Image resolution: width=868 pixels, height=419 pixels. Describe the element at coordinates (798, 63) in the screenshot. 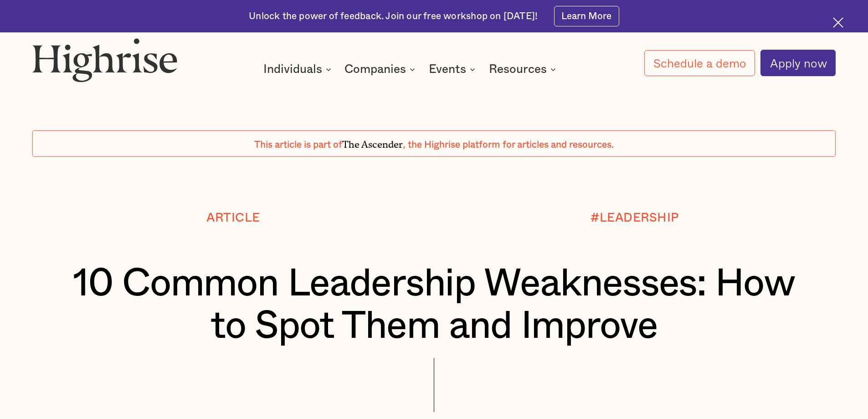

I see `a: Apply now` at that location.